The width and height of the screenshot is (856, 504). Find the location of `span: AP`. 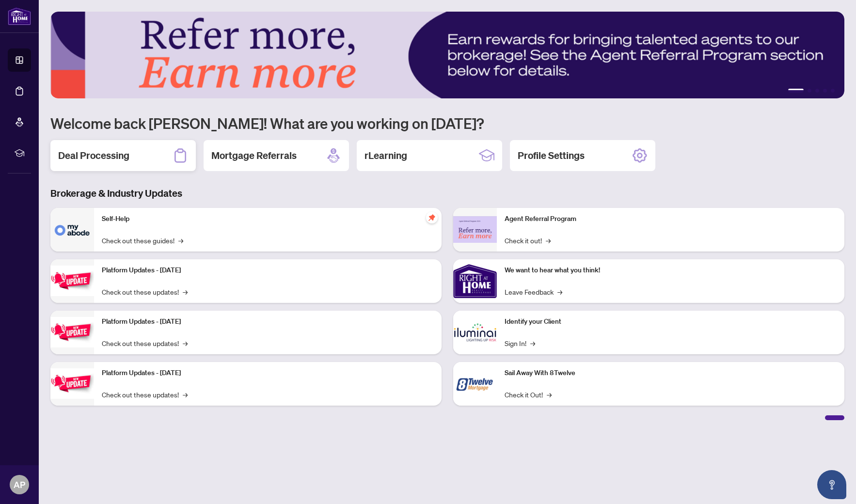

span: AP is located at coordinates (19, 485).